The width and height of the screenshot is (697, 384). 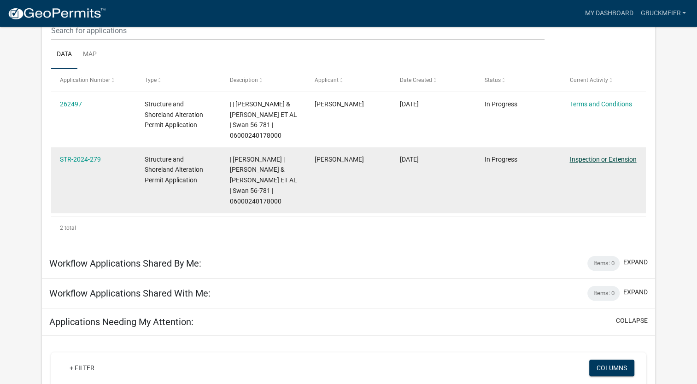 What do you see at coordinates (492, 80) in the screenshot?
I see `span: Status` at bounding box center [492, 80].